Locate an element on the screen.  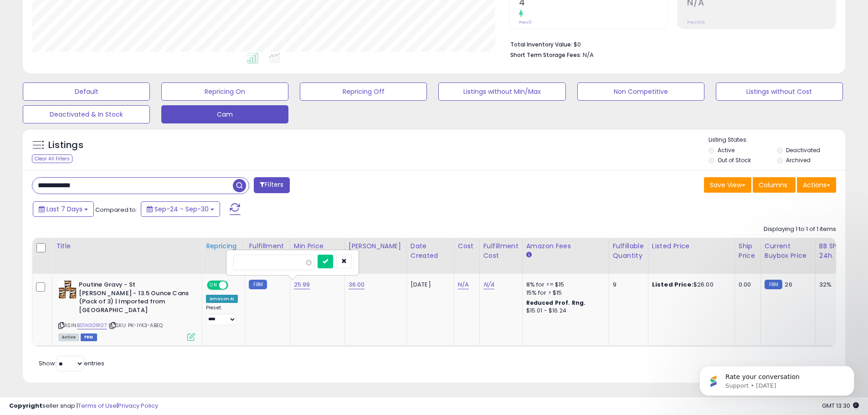
li: $0 is located at coordinates (670, 44).